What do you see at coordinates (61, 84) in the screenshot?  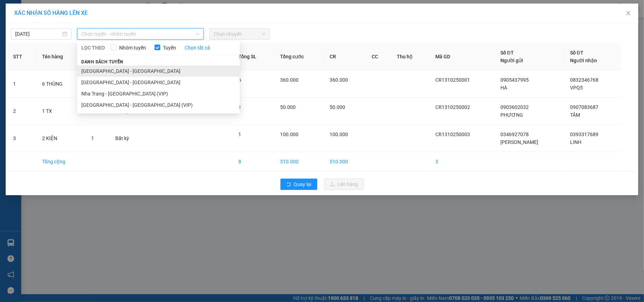 I see `td: 6 THÙNG` at bounding box center [61, 84].